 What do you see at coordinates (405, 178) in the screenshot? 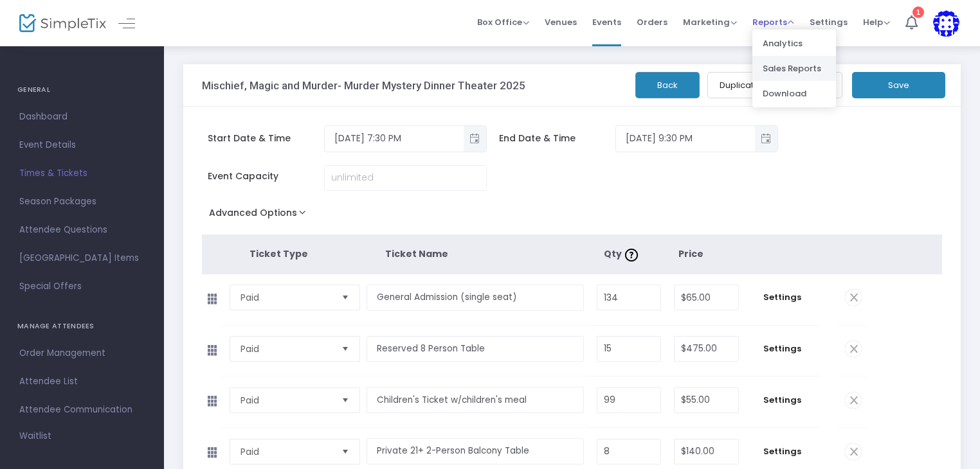
I see `input: unlimited` at bounding box center [405, 178].